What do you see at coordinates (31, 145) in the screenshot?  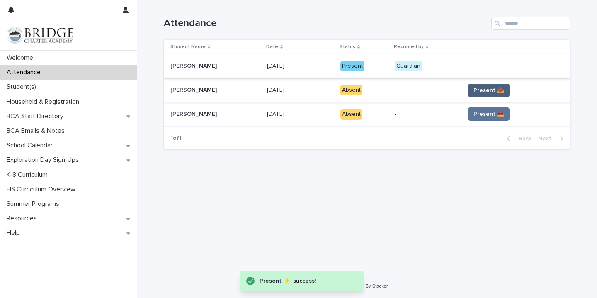 I see `p: School Calendar` at bounding box center [31, 145].